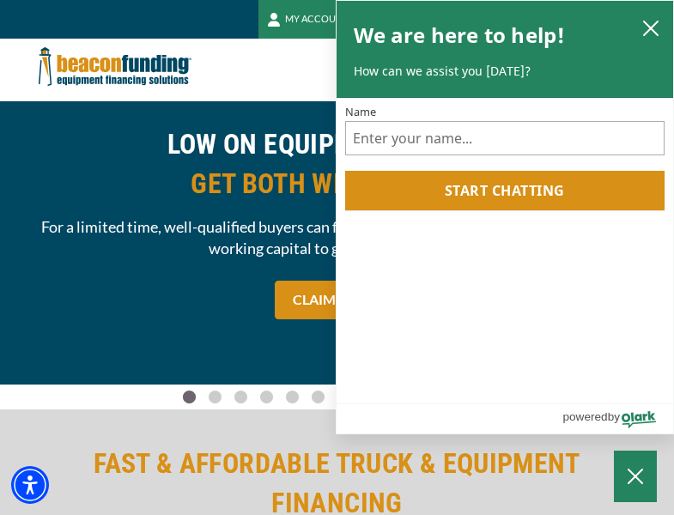  Describe the element at coordinates (337, 184) in the screenshot. I see `span: GET BOTH WITH BEACON!` at that location.